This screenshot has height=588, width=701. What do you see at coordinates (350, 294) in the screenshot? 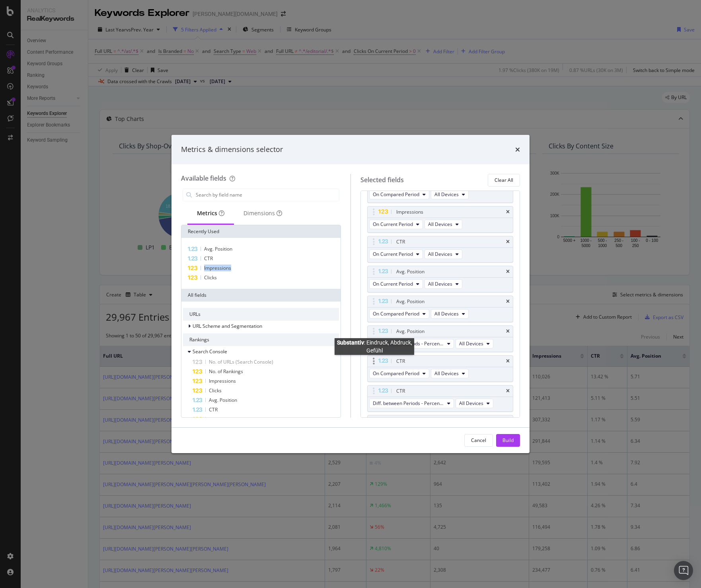
I see `div: modal` at bounding box center [350, 294].